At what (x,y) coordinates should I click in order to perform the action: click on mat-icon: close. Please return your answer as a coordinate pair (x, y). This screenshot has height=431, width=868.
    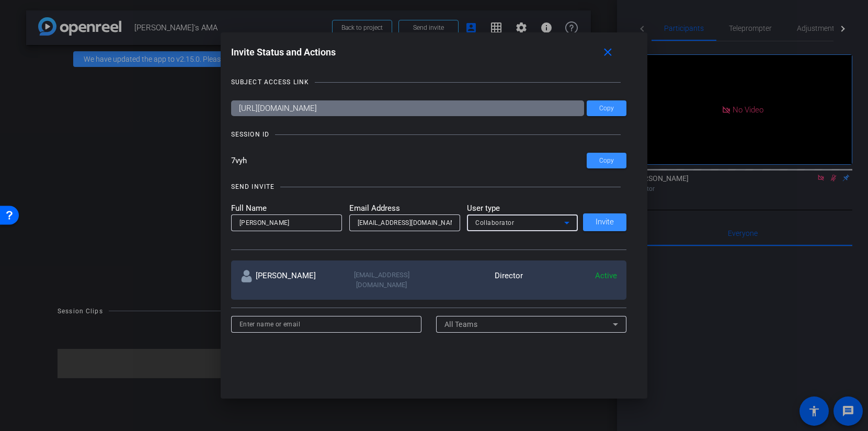
    Looking at the image, I should click on (607, 52).